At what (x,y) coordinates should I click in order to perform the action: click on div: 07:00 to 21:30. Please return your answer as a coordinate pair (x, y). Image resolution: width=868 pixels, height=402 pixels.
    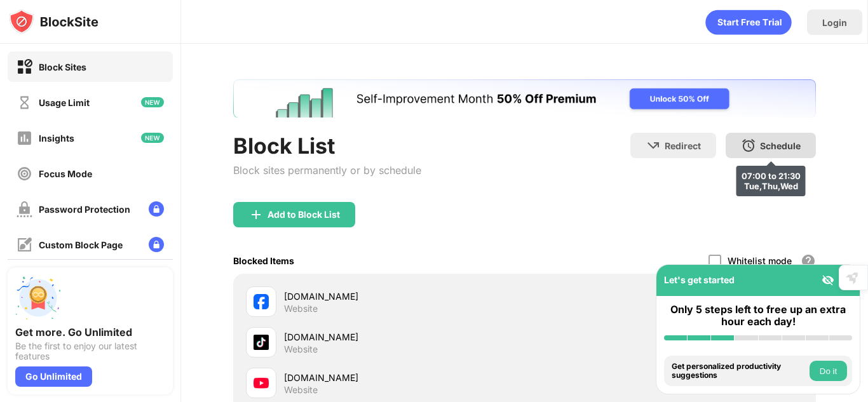
    Looking at the image, I should click on (770, 176).